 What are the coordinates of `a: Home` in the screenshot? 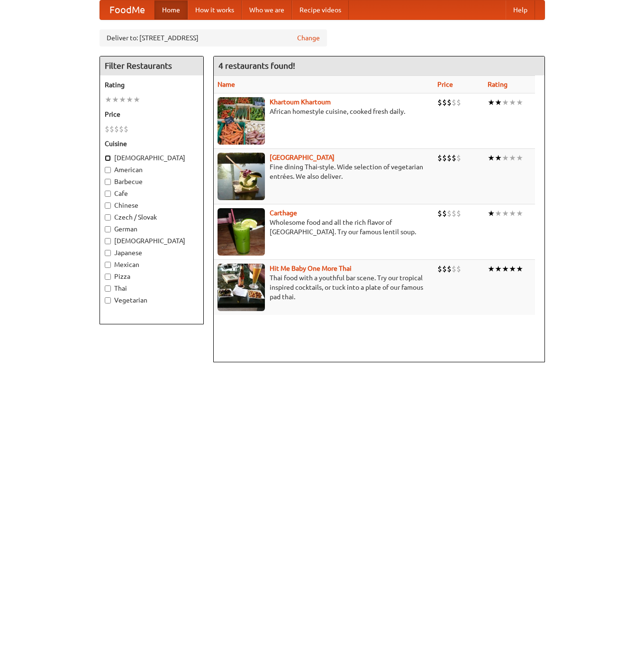 It's located at (171, 10).